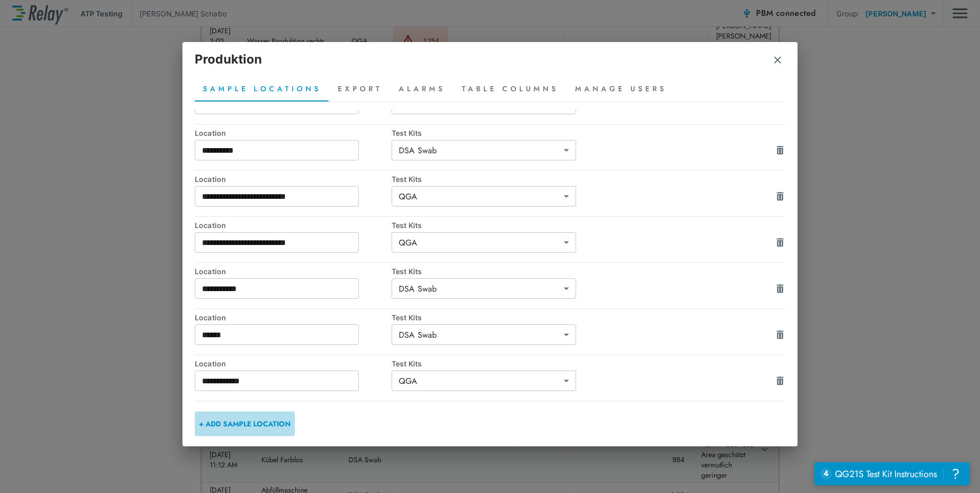  Describe the element at coordinates (71, 12) in the screenshot. I see `div: QG21S Test Kit Instructions` at that location.